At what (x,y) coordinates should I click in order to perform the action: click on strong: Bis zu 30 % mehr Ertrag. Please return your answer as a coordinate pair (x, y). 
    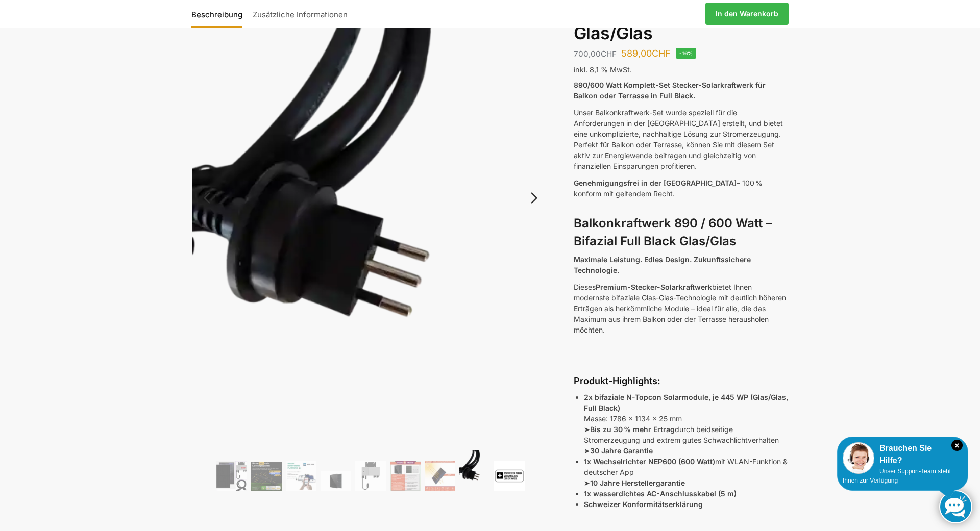
    Looking at the image, I should click on (632, 429).